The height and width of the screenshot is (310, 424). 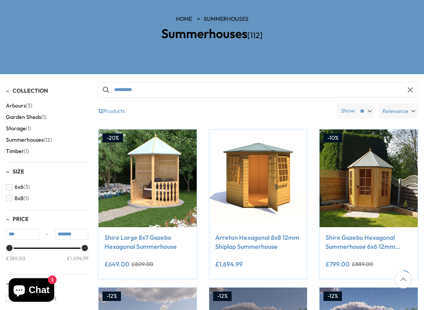 What do you see at coordinates (212, 33) in the screenshot?
I see `h2: Summerhouses` at bounding box center [212, 33].